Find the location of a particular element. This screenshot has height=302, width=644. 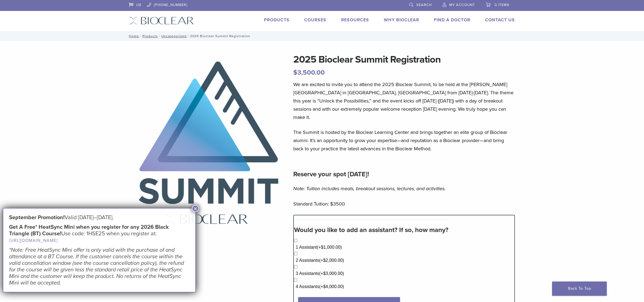

a: Resources is located at coordinates (355, 20).